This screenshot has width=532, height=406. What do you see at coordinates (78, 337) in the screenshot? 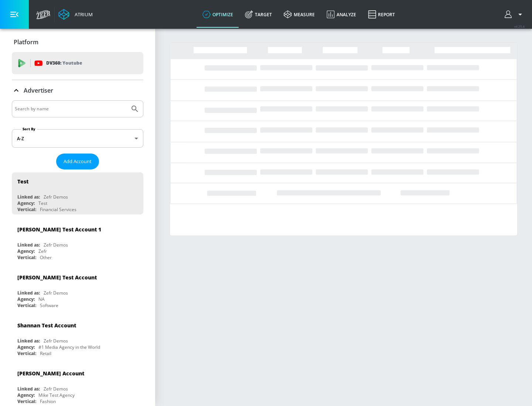
I see `div: Shannan Test AccountLinked as:Zefr DemosAgency:#1 Media Agency in the WorldVertical:Retail` at bounding box center [78, 337].